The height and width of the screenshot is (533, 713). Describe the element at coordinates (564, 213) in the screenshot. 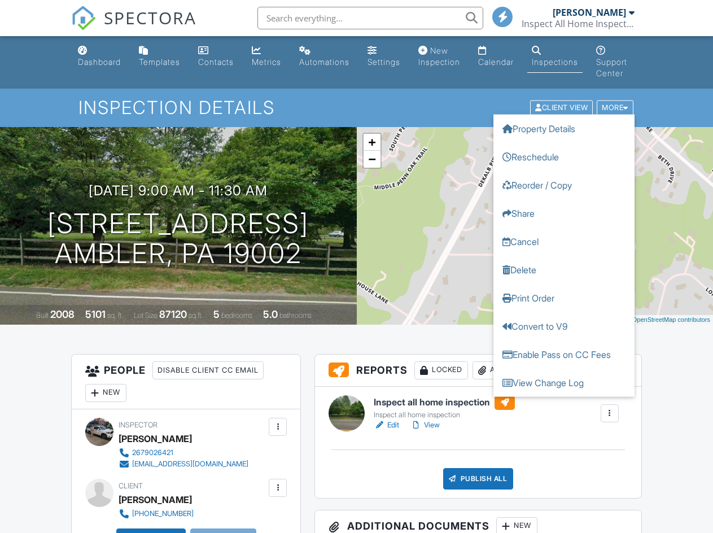

I see `a: Share` at that location.